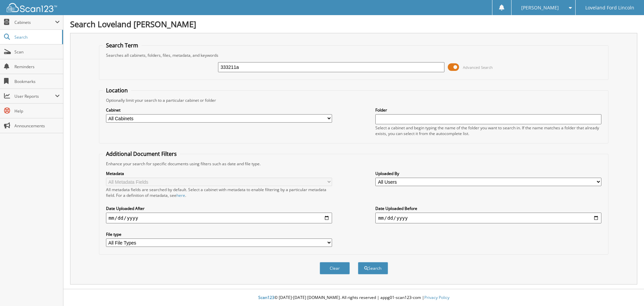 The height and width of the screenshot is (306, 644). What do you see at coordinates (489, 208) in the screenshot?
I see `label: Date Uploaded Before` at bounding box center [489, 208].